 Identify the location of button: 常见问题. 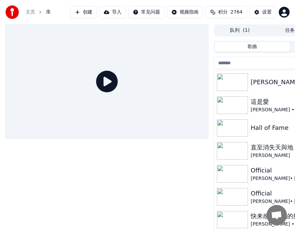
(147, 12).